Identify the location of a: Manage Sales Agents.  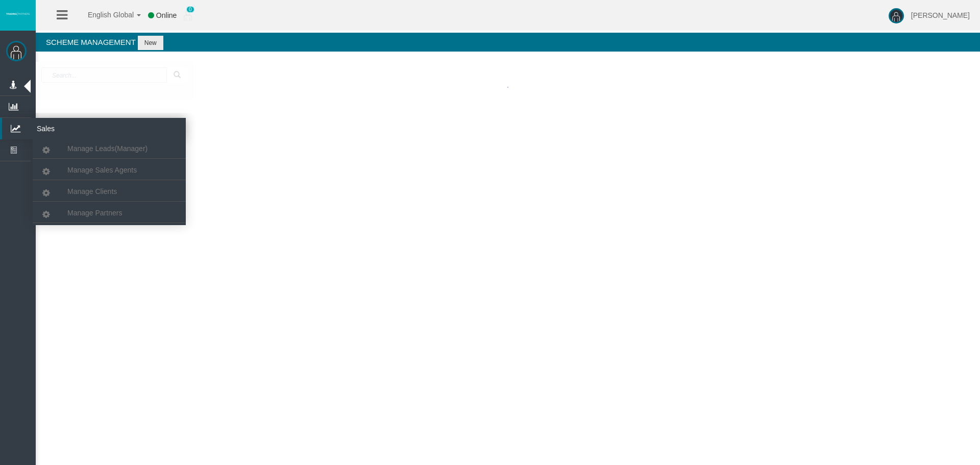
(110, 170).